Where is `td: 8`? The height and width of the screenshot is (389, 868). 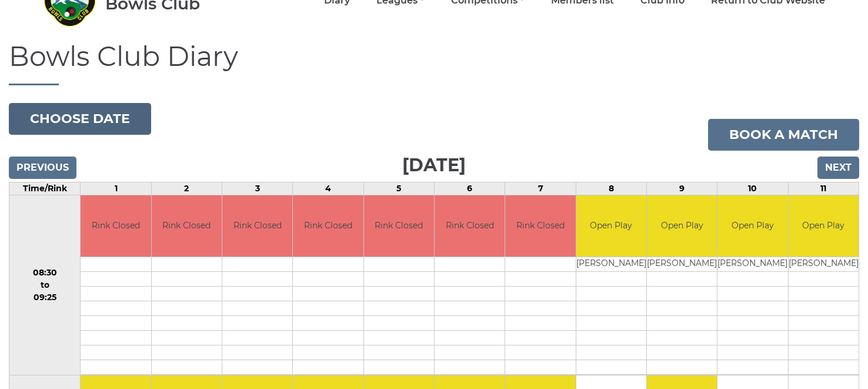
td: 8 is located at coordinates (611, 188).